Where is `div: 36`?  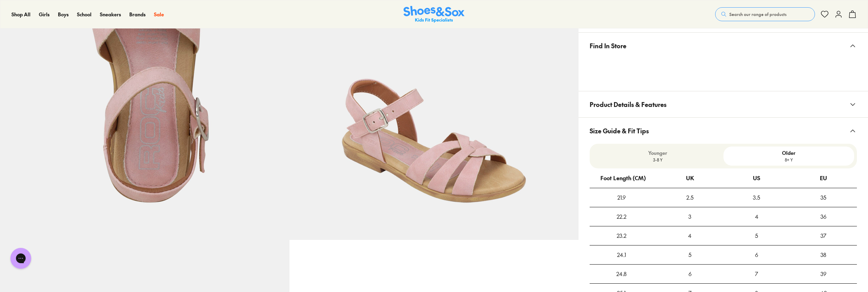 div: 36 is located at coordinates (824, 217).